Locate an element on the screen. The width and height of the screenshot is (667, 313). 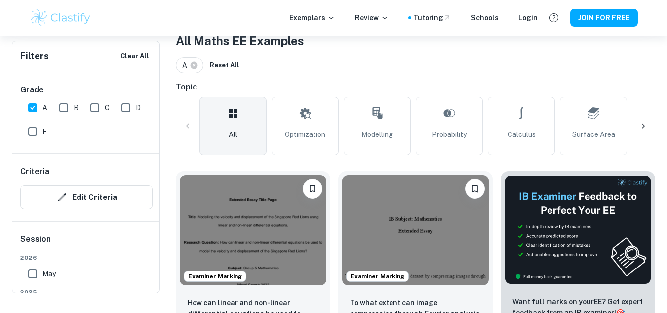
span: C is located at coordinates (107, 108).